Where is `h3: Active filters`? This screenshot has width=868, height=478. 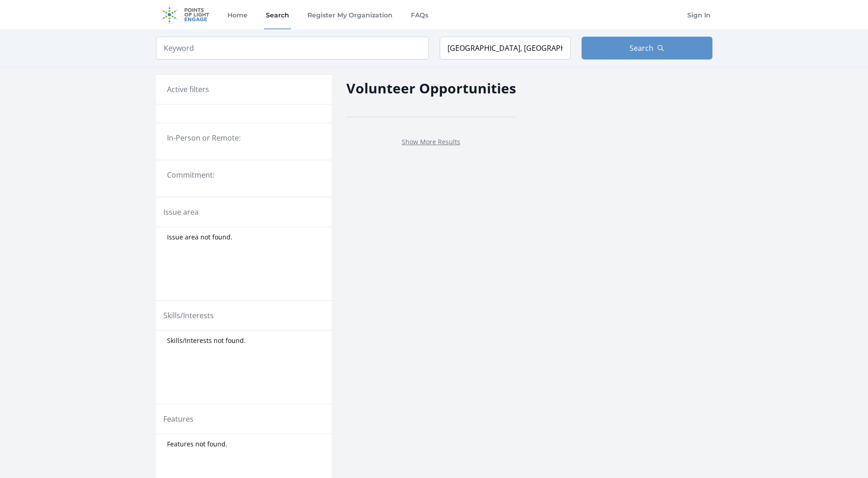 h3: Active filters is located at coordinates (188, 89).